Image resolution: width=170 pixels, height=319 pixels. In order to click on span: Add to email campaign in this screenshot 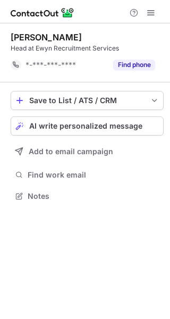, I will do `click(71, 151)`.